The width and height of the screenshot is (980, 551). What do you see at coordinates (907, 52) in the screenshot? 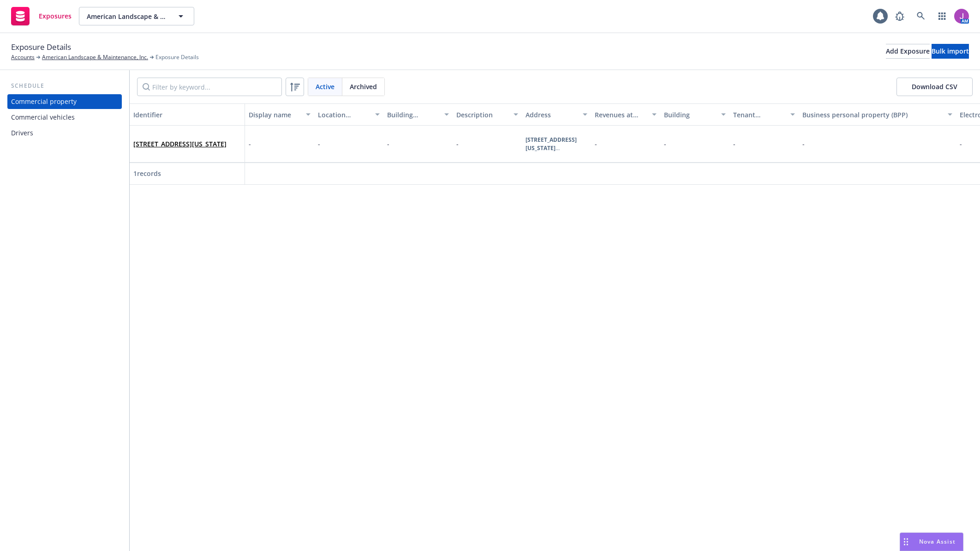
I see `button: Add Exposure` at bounding box center [907, 52].